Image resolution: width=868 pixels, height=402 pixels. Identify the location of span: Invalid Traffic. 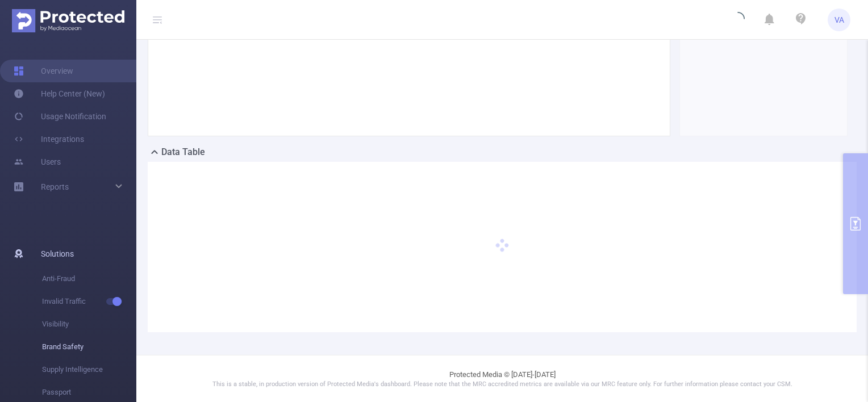
(89, 302).